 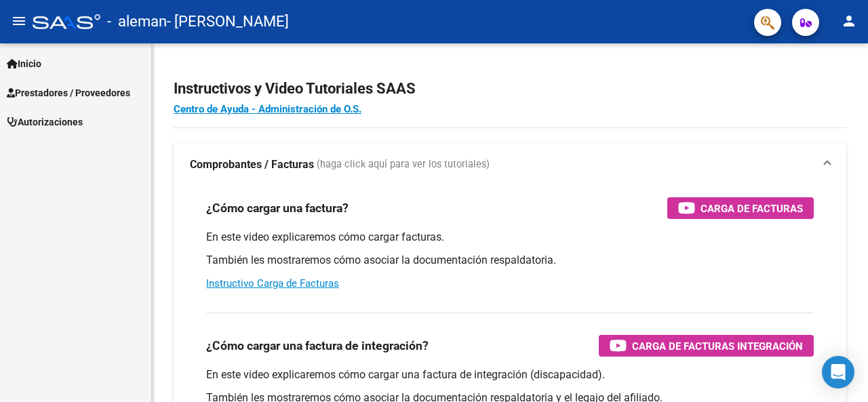 I want to click on button: Carga de Facturas Integración, so click(x=706, y=346).